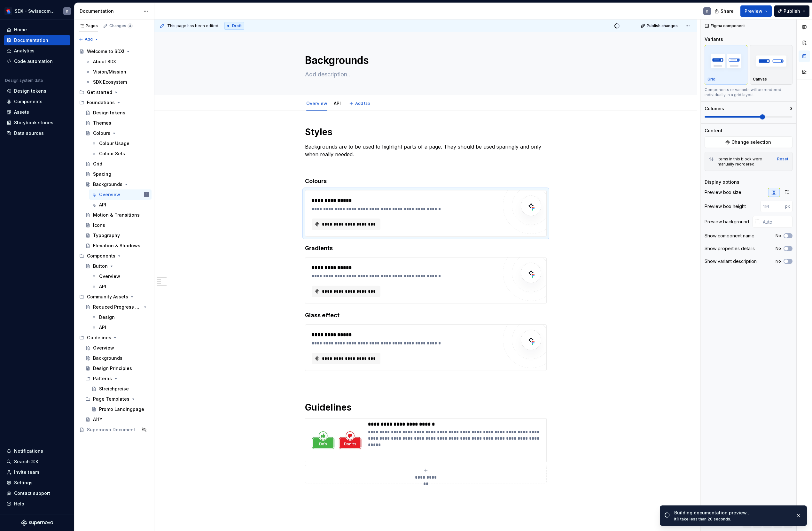  I want to click on div: Elevation & Shadows, so click(117, 246).